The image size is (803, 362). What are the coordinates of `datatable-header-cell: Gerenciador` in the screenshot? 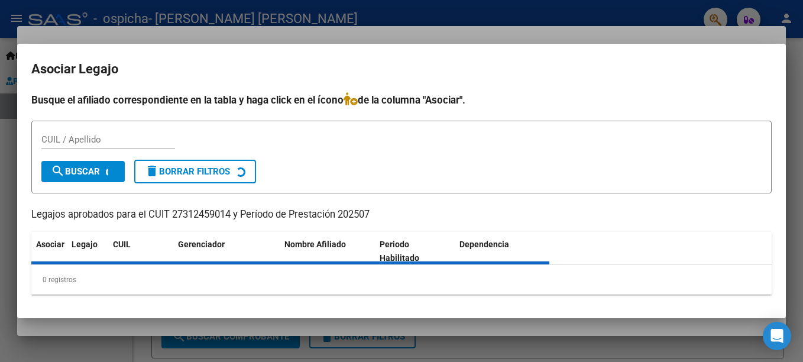 It's located at (226, 251).